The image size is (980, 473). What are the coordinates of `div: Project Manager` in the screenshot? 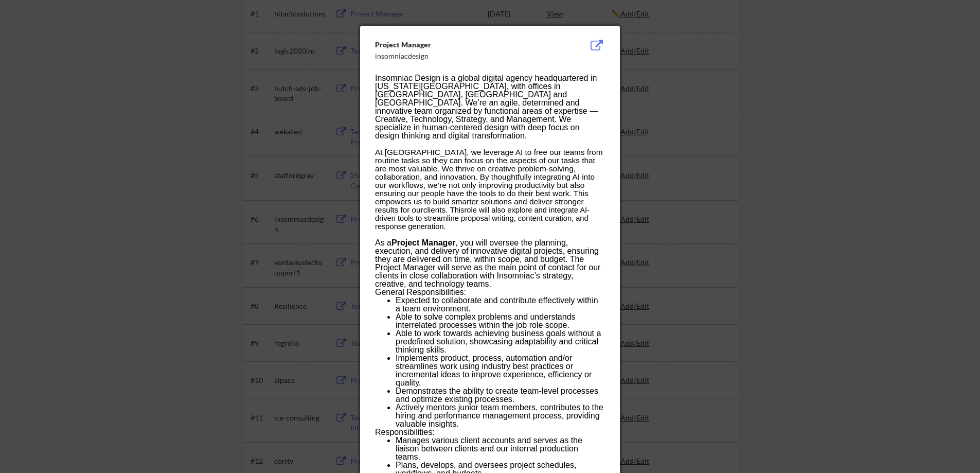 It's located at (464, 45).